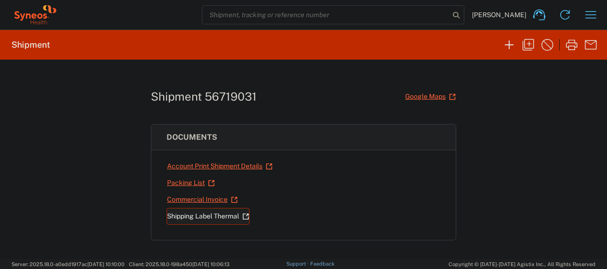  What do you see at coordinates (326, 15) in the screenshot?
I see `input: Shipment, tracking or reference number` at bounding box center [326, 15].